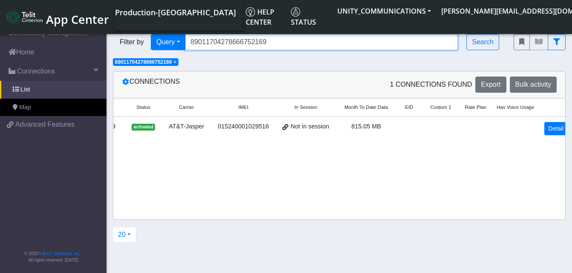  What do you see at coordinates (243, 127) in the screenshot?
I see `div: 015240001029516` at bounding box center [243, 127].